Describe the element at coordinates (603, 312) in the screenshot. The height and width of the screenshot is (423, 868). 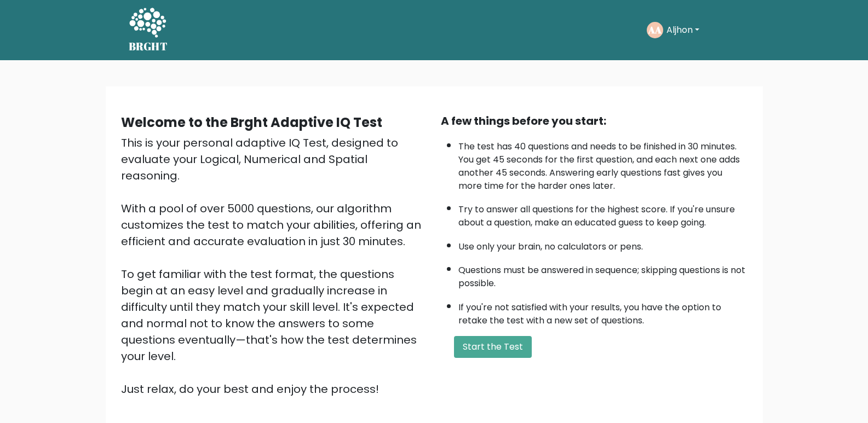
I see `li: If you're not satisfied with your results, you have the option to retake the test with a new set ...` at that location.